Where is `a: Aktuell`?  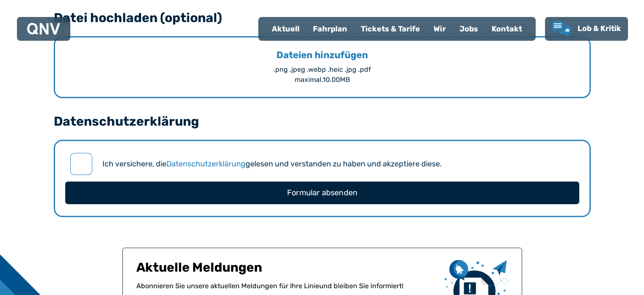 a: Aktuell is located at coordinates (285, 29).